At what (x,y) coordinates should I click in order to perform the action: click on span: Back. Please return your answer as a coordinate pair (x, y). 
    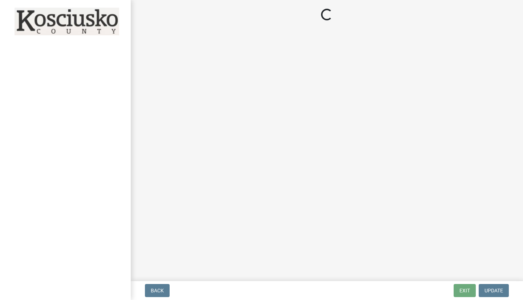
    Looking at the image, I should click on (157, 290).